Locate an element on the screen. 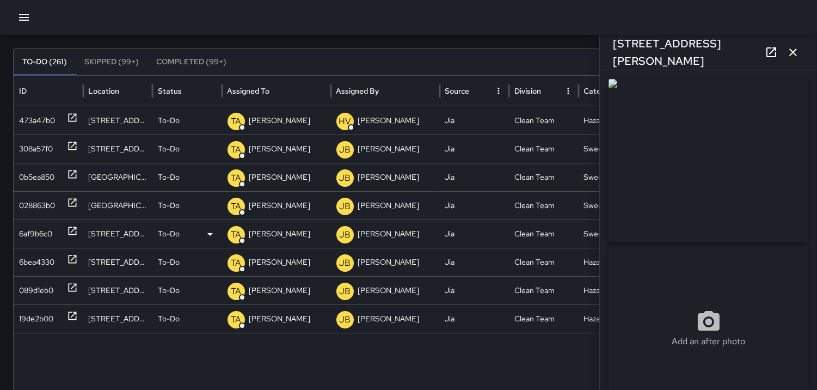 The height and width of the screenshot is (390, 817). div: Assigned By is located at coordinates (358, 91).